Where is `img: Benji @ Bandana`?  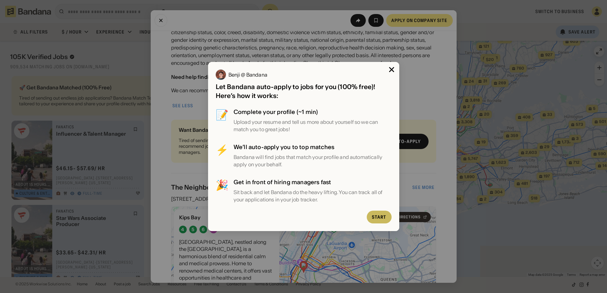 img: Benji @ Bandana is located at coordinates (221, 75).